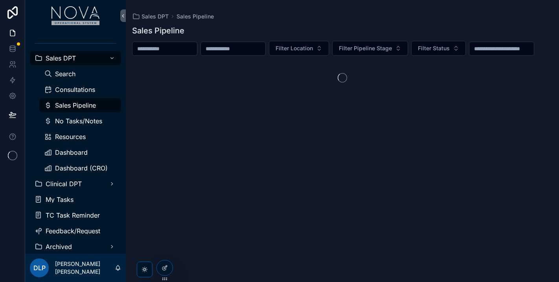  I want to click on a: My Tasks, so click(75, 200).